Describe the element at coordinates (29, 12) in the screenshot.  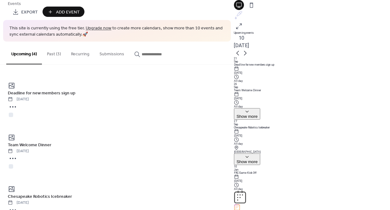
I see `span: Export` at that location.